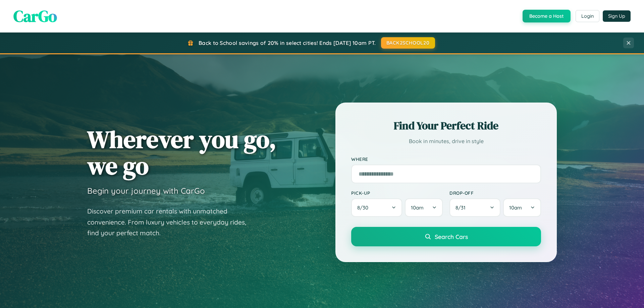 This screenshot has width=644, height=308. Describe the element at coordinates (495, 192) in the screenshot. I see `label: Drop-off` at that location.